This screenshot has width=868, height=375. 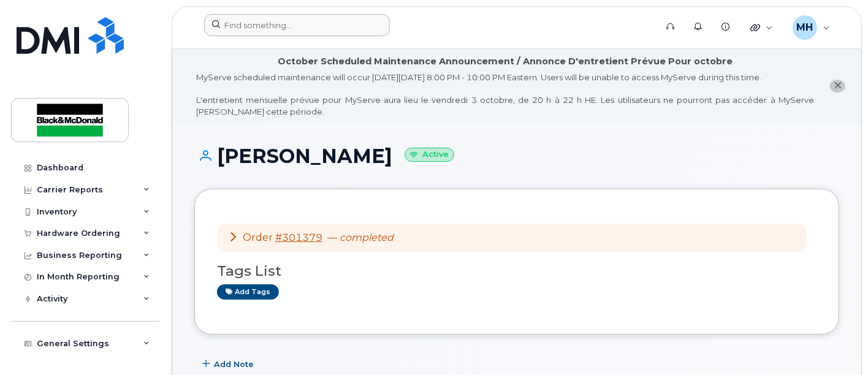 What do you see at coordinates (429, 154) in the screenshot?
I see `small: Active` at bounding box center [429, 154].